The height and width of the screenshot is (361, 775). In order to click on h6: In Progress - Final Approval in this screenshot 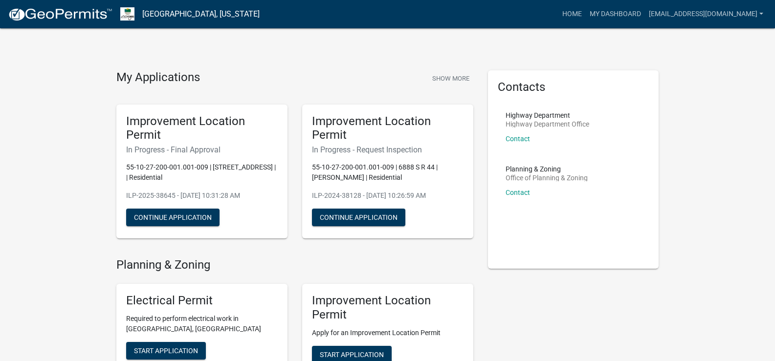, I will do `click(202, 150)`.